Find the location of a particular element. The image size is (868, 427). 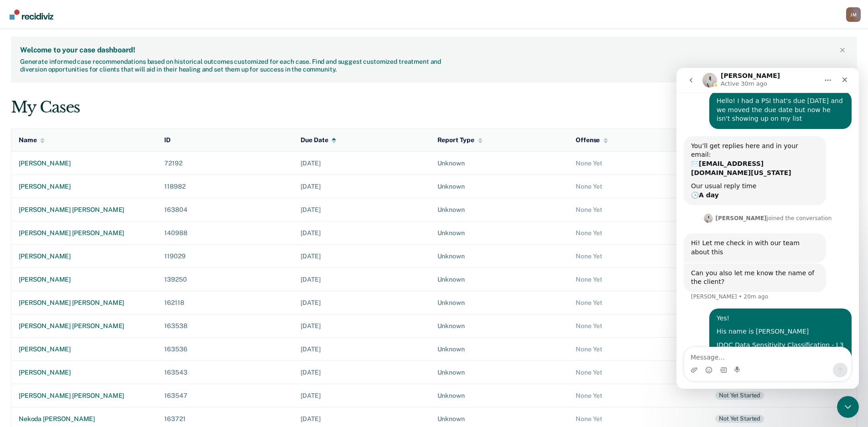

div: Generate informed case recommendations based on historical outcomes customized for each case. Fin... is located at coordinates (232, 65).